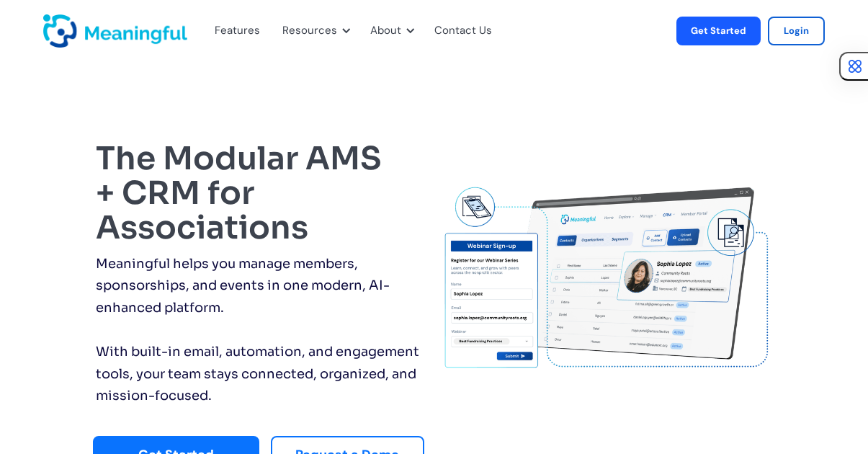 This screenshot has width=868, height=454. What do you see at coordinates (61, 31) in the screenshot?
I see `a: home` at bounding box center [61, 31].